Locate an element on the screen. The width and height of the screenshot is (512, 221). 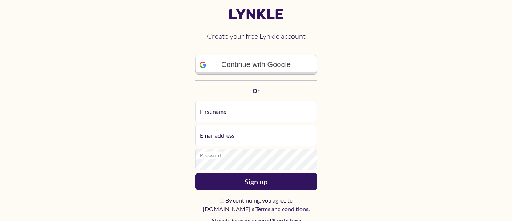
button: Sign up is located at coordinates (256, 182).